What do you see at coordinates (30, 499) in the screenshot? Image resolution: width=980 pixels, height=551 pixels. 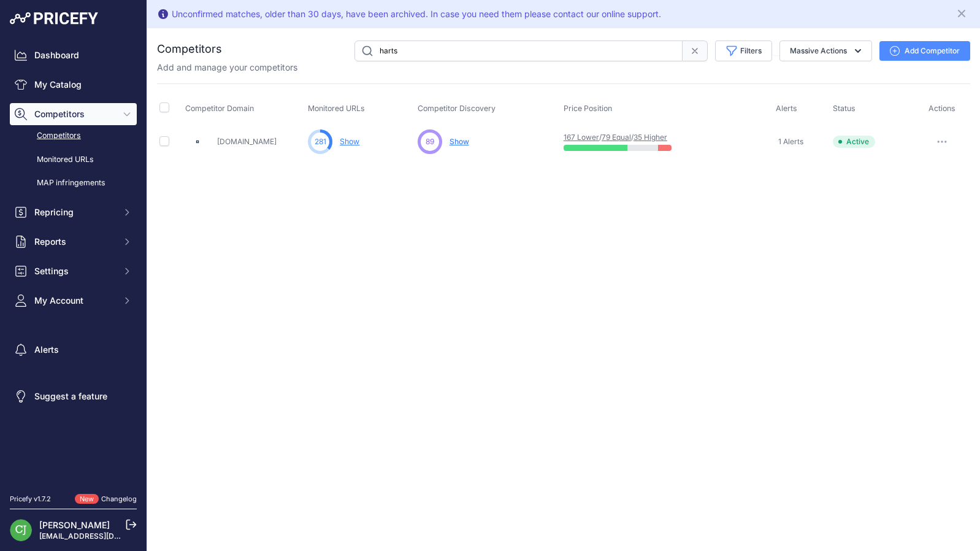 I see `div: Pricefy v1.7.2` at bounding box center [30, 499].